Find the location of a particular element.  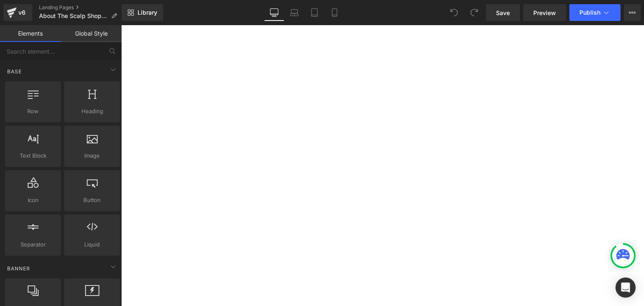

span: Banner is located at coordinates (19, 269).